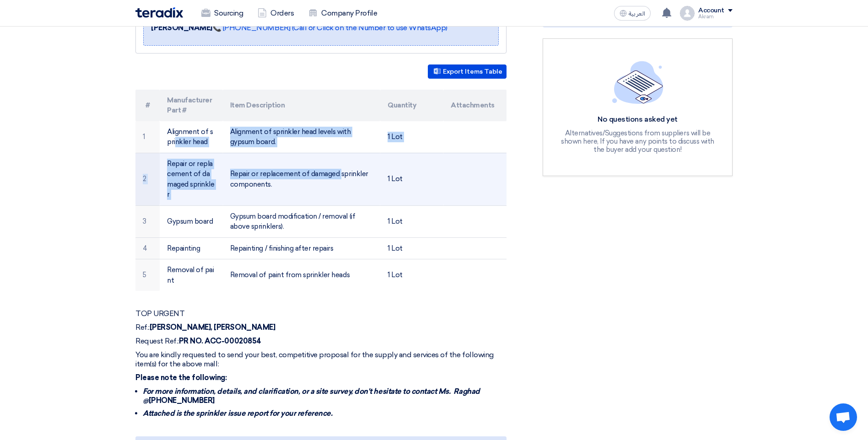 The image size is (868, 440). I want to click on strong: Attached is the sprinkler issue report for your reference., so click(238, 414).